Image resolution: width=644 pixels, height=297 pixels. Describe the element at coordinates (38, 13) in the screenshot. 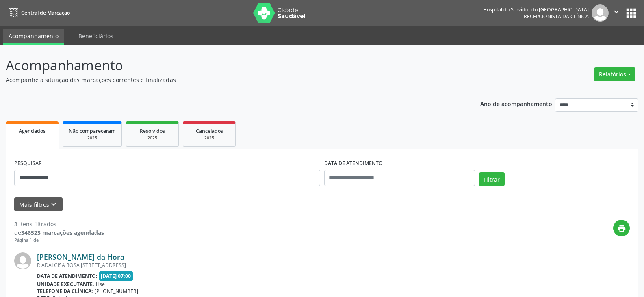

I see `a: Central de Marcação` at that location.